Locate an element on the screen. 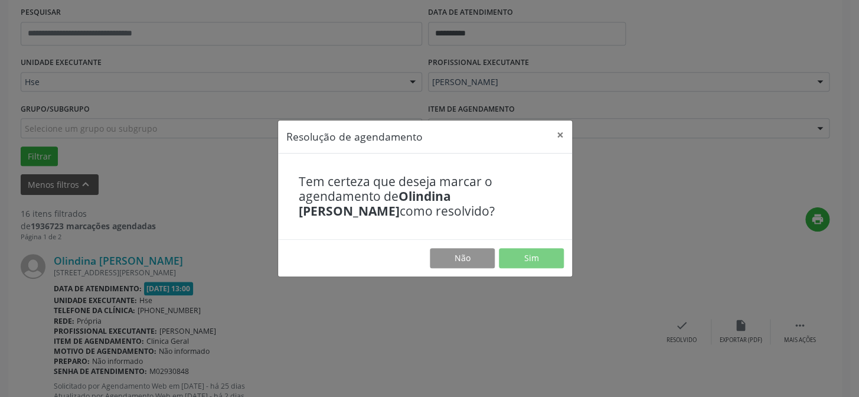 The image size is (859, 397). button: Não is located at coordinates (462, 258).